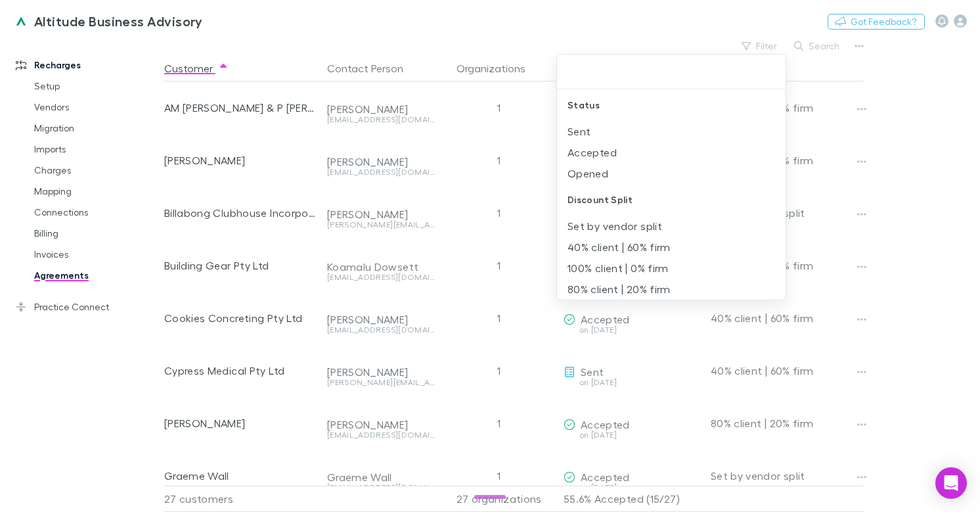 Image resolution: width=980 pixels, height=512 pixels. What do you see at coordinates (671, 268) in the screenshot?
I see `li: 100% client | 0% firm` at bounding box center [671, 268].